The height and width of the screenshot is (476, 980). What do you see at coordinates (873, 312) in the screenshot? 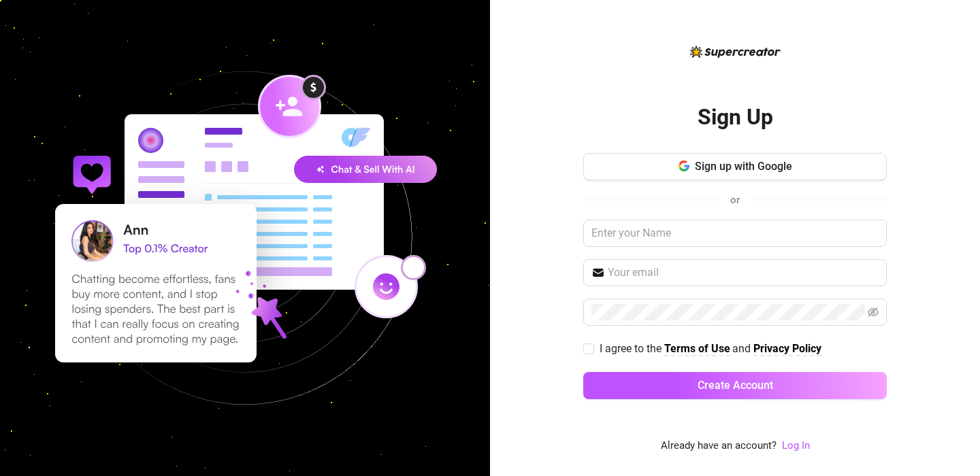
I see `span: eye-invisible` at bounding box center [873, 312].